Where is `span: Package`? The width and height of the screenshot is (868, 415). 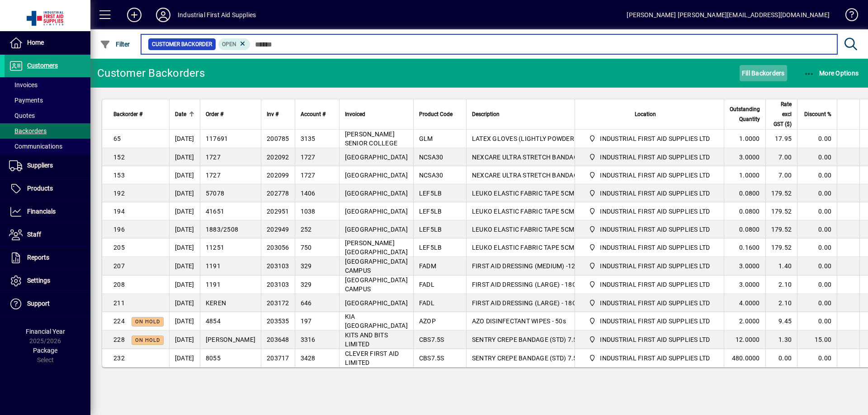 span: Package is located at coordinates (45, 351).